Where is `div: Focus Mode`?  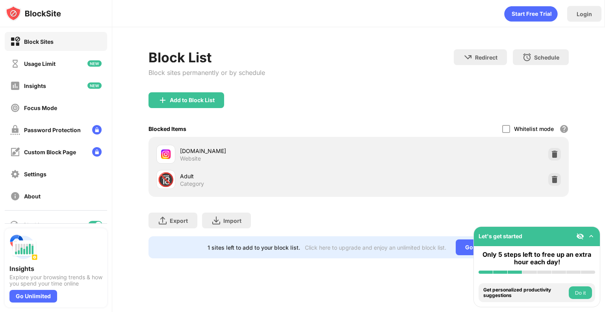 div: Focus Mode is located at coordinates (41, 108).